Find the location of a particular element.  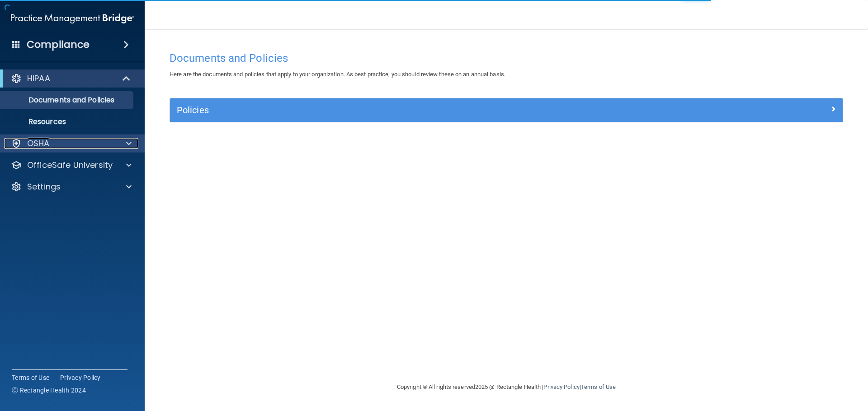

a: OfficeSafe University is located at coordinates (71, 165).